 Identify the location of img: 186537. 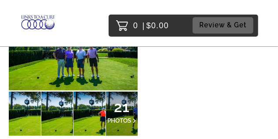
(73, 54).